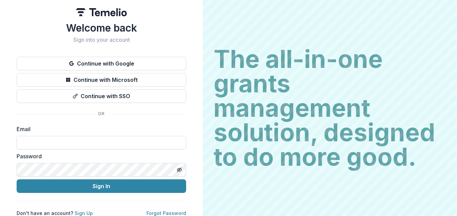 This screenshot has height=216, width=457. Describe the element at coordinates (101, 63) in the screenshot. I see `button: Continue with Google` at that location.